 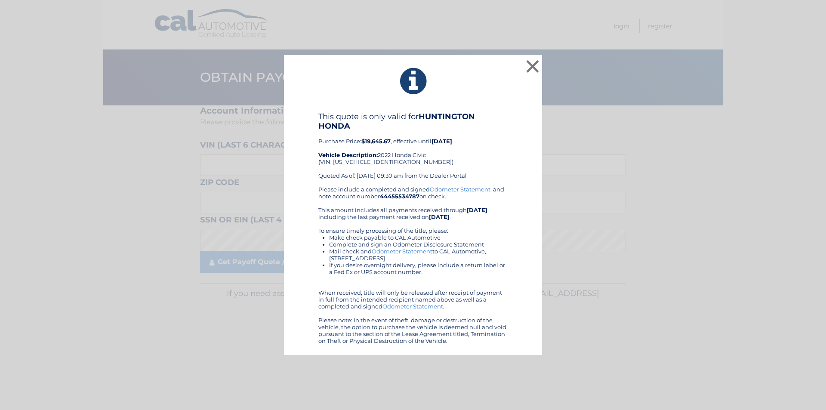 I want to click on li: Complete and sign an Odometer Disclosure Statement, so click(x=418, y=244).